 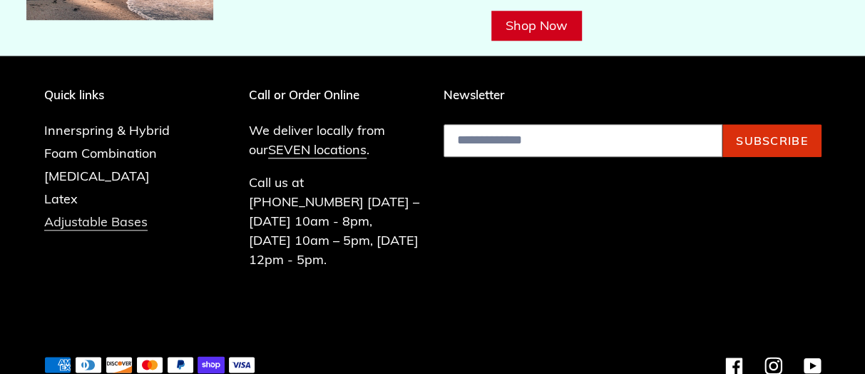 What do you see at coordinates (335, 140) in the screenshot?
I see `p: We deliver locally from our .` at bounding box center [335, 140].